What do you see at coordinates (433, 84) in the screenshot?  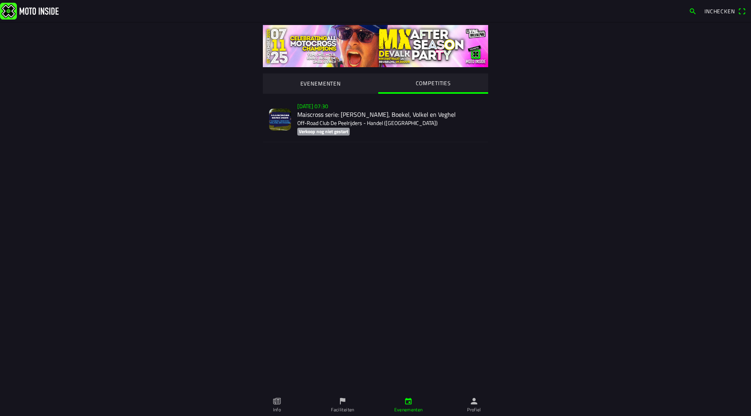 I see `ion-segment-button: COMPETITIES` at bounding box center [433, 84].